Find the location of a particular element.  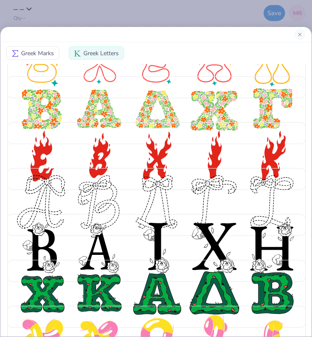

img: Greek Marks is located at coordinates (15, 53).